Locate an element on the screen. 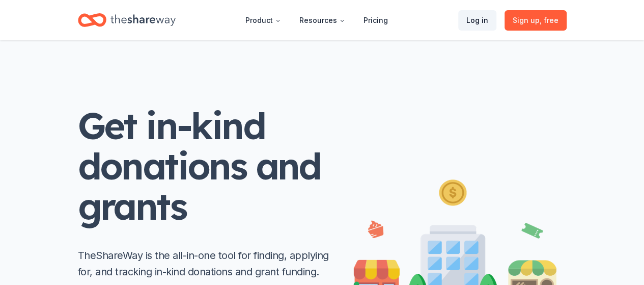 This screenshot has height=285, width=644. nav: Main is located at coordinates (317, 20).